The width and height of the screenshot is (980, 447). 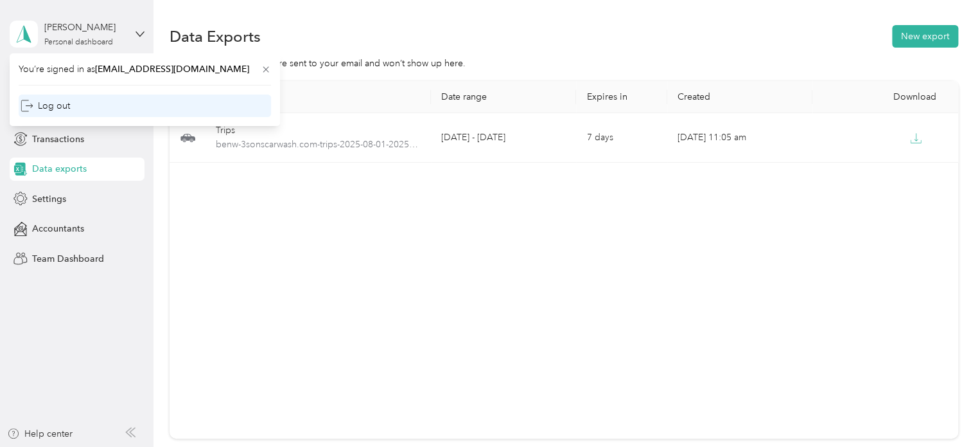 What do you see at coordinates (40, 434) in the screenshot?
I see `div: Help center` at bounding box center [40, 434].